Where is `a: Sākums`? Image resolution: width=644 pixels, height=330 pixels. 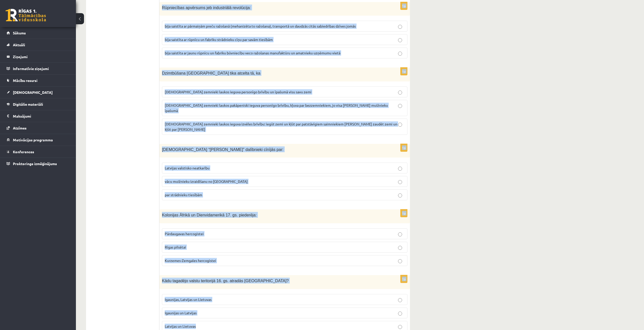
a: Sākums is located at coordinates (38, 33).